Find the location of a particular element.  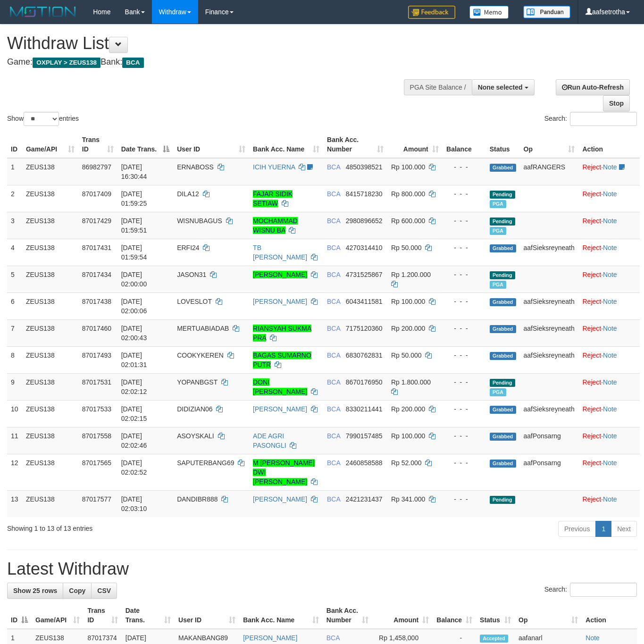

th: Balance: activate to sort column ascending is located at coordinates (455, 615).